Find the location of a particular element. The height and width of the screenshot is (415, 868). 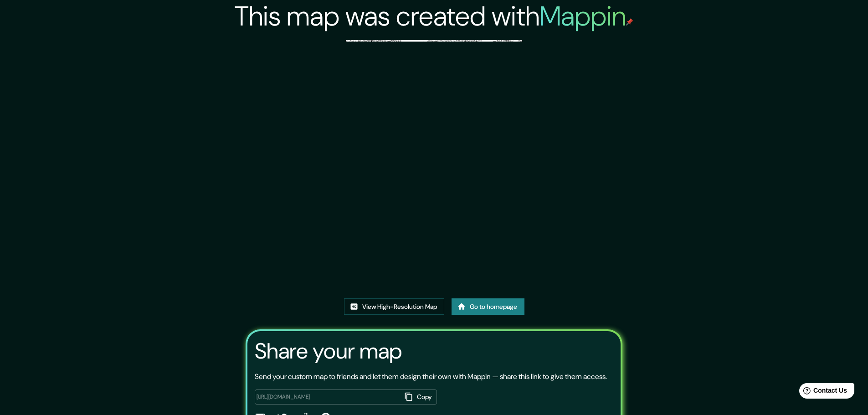

img: created-map is located at coordinates (434, 165).